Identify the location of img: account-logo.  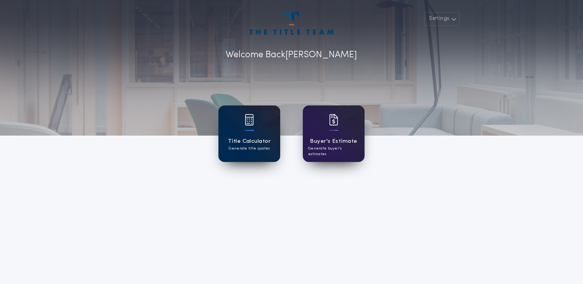
(292, 23).